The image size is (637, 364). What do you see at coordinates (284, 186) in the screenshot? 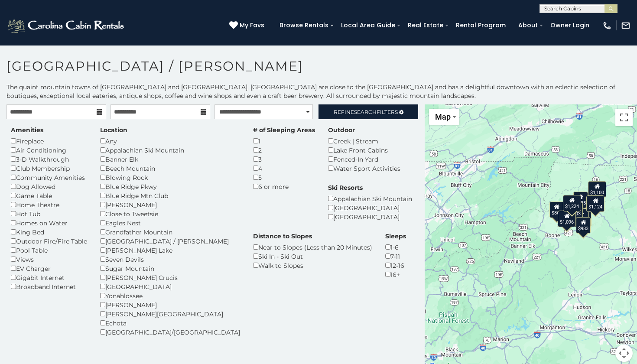
I see `div: 6 or more` at bounding box center [284, 186].